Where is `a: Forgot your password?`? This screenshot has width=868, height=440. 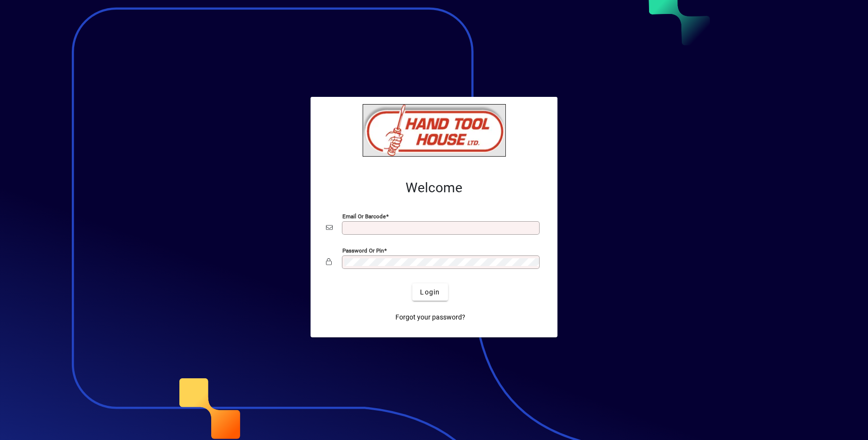
a: Forgot your password? is located at coordinates (430, 317).